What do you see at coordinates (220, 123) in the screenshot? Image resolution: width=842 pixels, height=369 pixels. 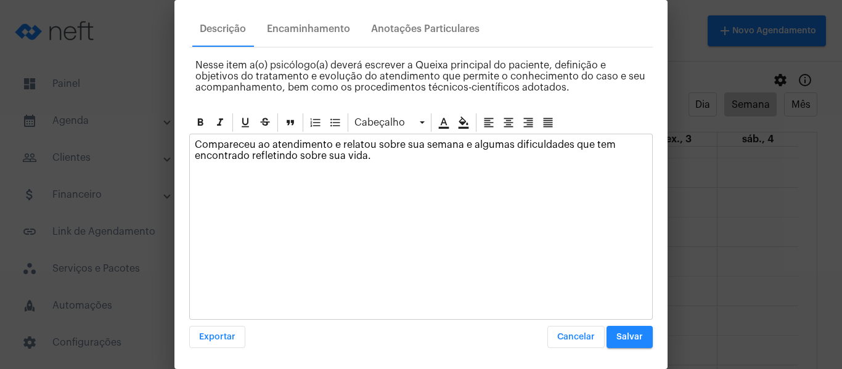 I see `div: Itálico` at bounding box center [220, 123].